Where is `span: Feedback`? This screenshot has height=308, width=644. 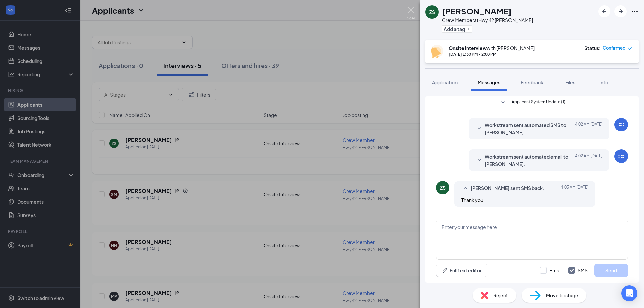 span: Feedback is located at coordinates (532, 82).